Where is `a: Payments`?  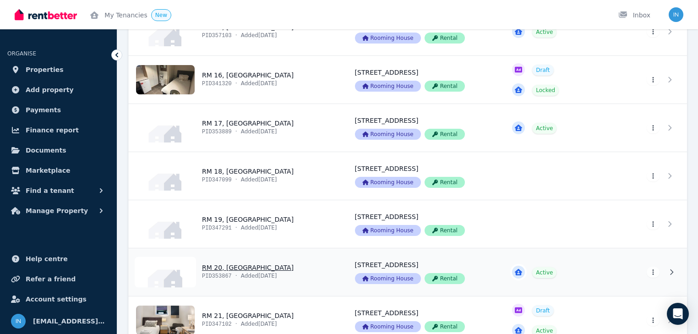
a: Payments is located at coordinates (58, 110).